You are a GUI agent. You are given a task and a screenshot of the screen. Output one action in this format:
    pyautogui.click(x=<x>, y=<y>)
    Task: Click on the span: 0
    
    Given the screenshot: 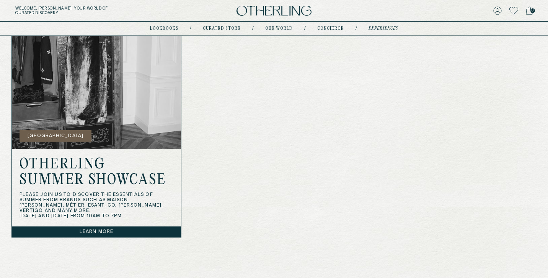 What is the action you would take?
    pyautogui.click(x=532, y=11)
    